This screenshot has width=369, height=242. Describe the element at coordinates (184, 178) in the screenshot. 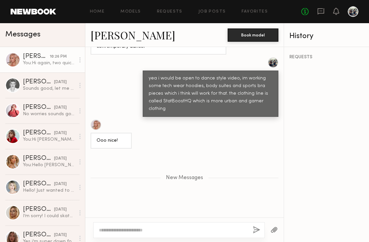

I see `span: New Messages` at that location.